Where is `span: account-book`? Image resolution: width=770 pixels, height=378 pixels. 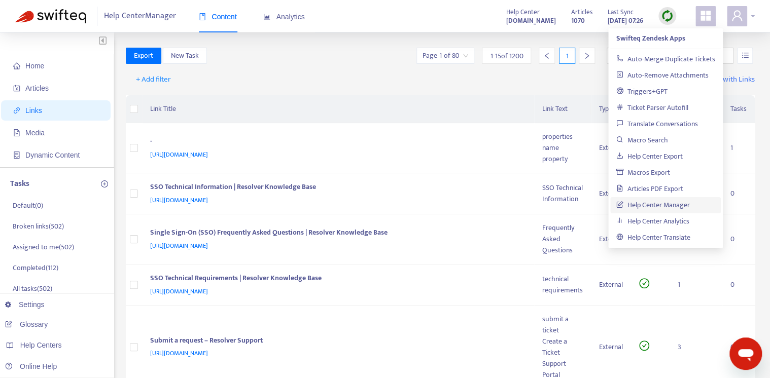 span: account-book is located at coordinates (17, 88).